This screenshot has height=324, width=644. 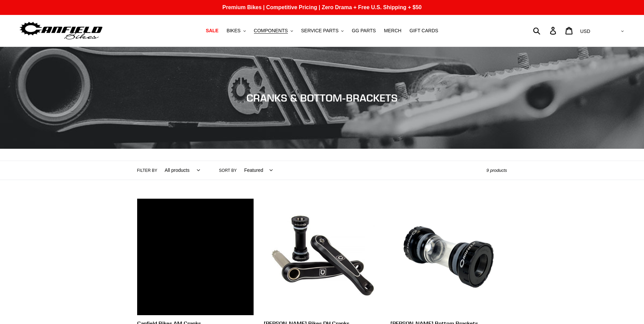 I want to click on span: COMPONENTS, so click(x=271, y=31).